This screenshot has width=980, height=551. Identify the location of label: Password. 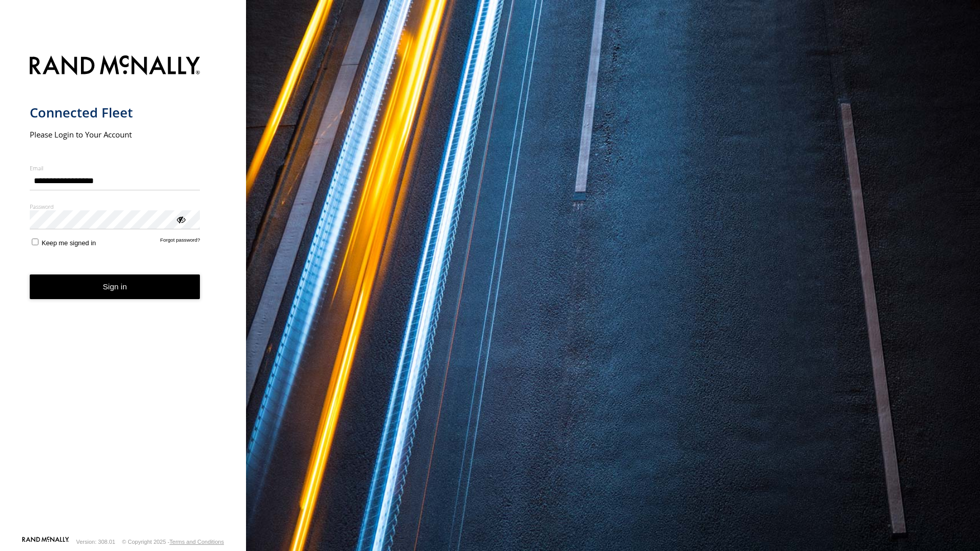
(115, 206).